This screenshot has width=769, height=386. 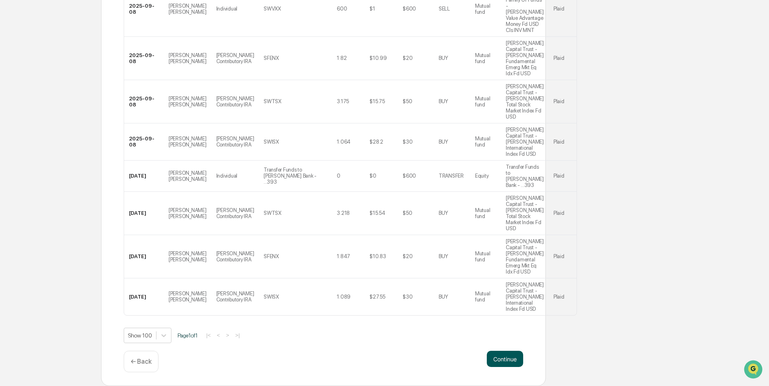 I want to click on div: $27.55, so click(x=377, y=296).